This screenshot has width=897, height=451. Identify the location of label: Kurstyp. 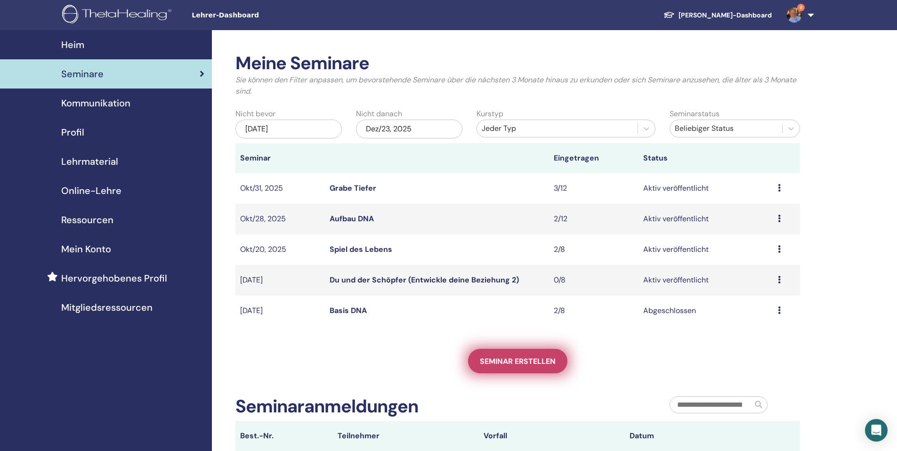
(490, 114).